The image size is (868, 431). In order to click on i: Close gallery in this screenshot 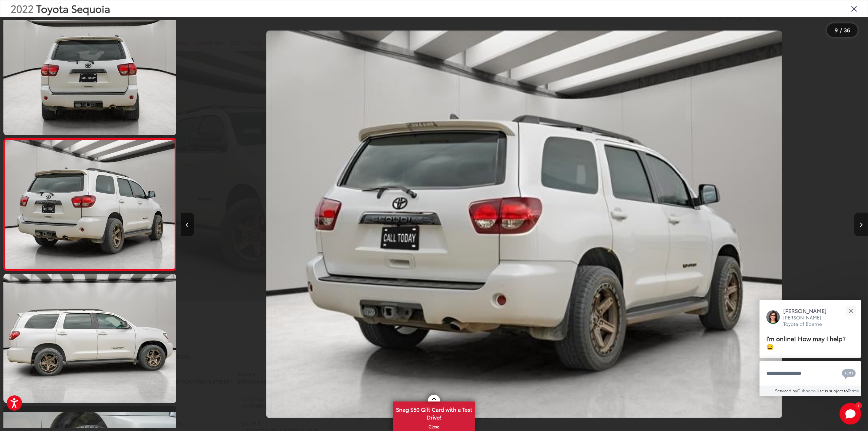, I will do `click(854, 8)`.